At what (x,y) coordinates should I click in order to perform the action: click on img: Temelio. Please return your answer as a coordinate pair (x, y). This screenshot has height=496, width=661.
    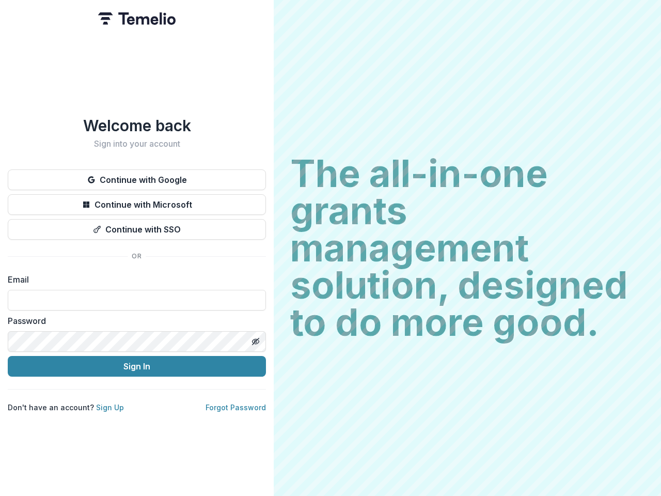
    Looking at the image, I should click on (137, 19).